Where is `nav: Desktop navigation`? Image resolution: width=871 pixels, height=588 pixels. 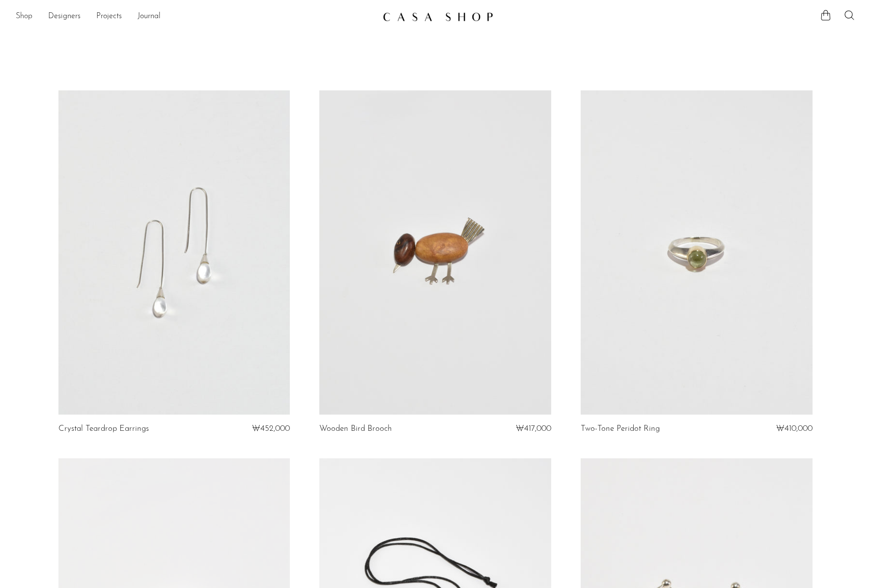 nav: Desktop navigation is located at coordinates (195, 17).